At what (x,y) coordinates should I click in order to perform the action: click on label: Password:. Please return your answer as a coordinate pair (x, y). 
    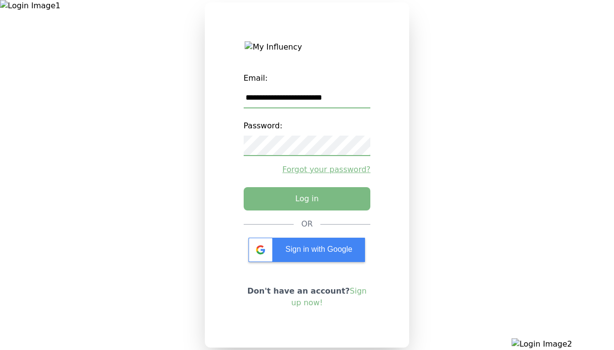
    Looking at the image, I should click on (307, 126).